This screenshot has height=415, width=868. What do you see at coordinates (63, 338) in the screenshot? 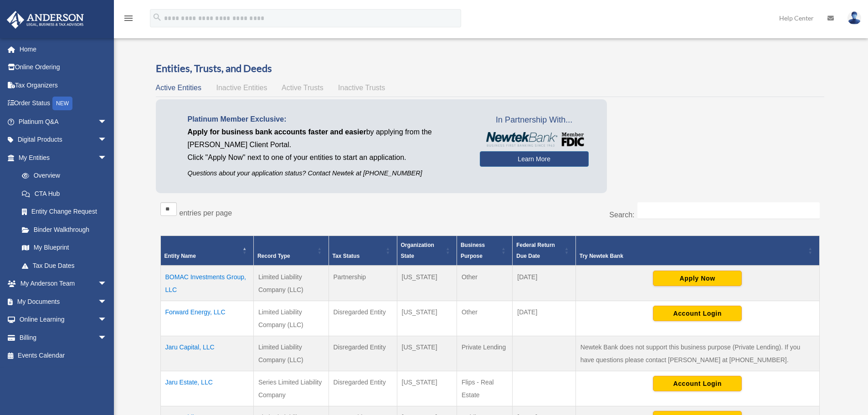
I see `a: Billingarrow_drop_down` at bounding box center [63, 338].